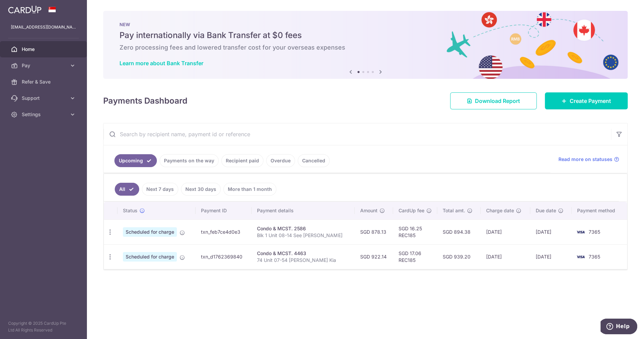 This screenshot has height=339, width=644. What do you see at coordinates (281, 161) in the screenshot?
I see `a: Overdue` at bounding box center [281, 161].